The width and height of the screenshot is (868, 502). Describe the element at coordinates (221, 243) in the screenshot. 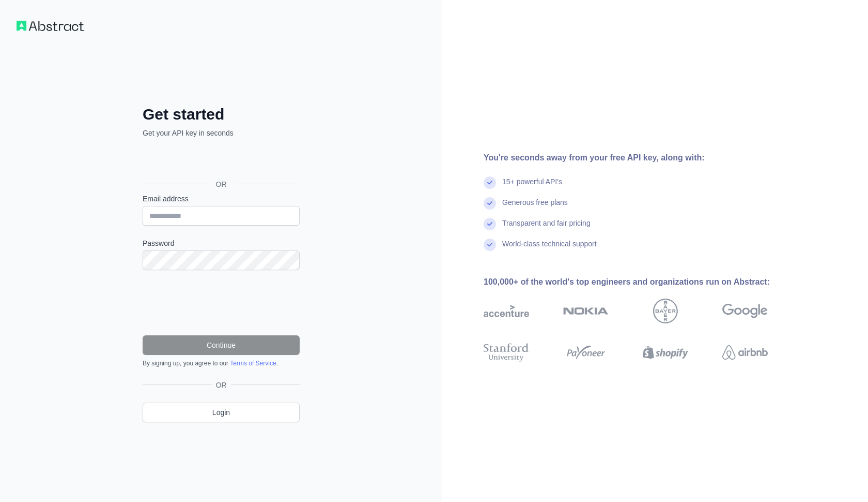

I see `label: Password` at that location.